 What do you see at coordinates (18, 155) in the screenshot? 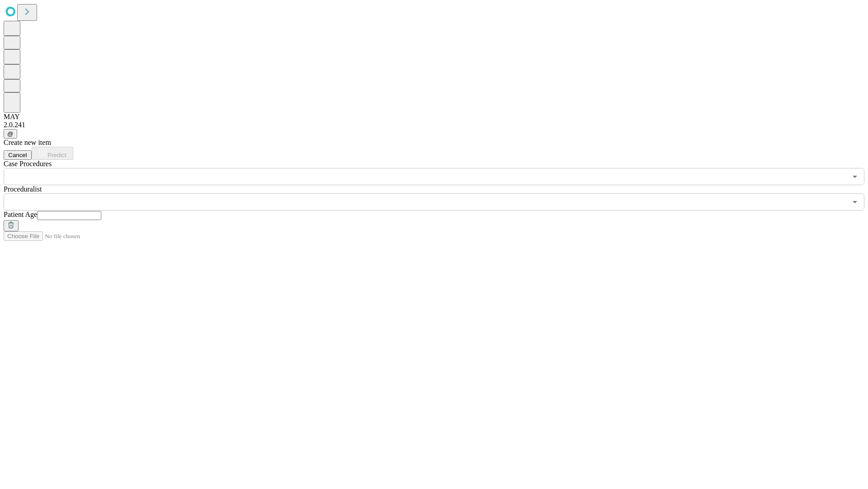
I see `span: Cancel` at bounding box center [18, 155].